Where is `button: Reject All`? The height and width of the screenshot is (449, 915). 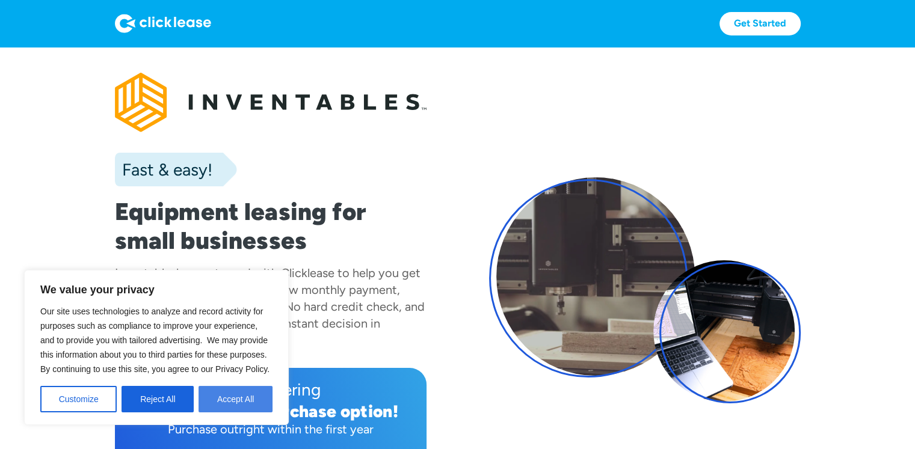
button: Reject All is located at coordinates (158, 399).